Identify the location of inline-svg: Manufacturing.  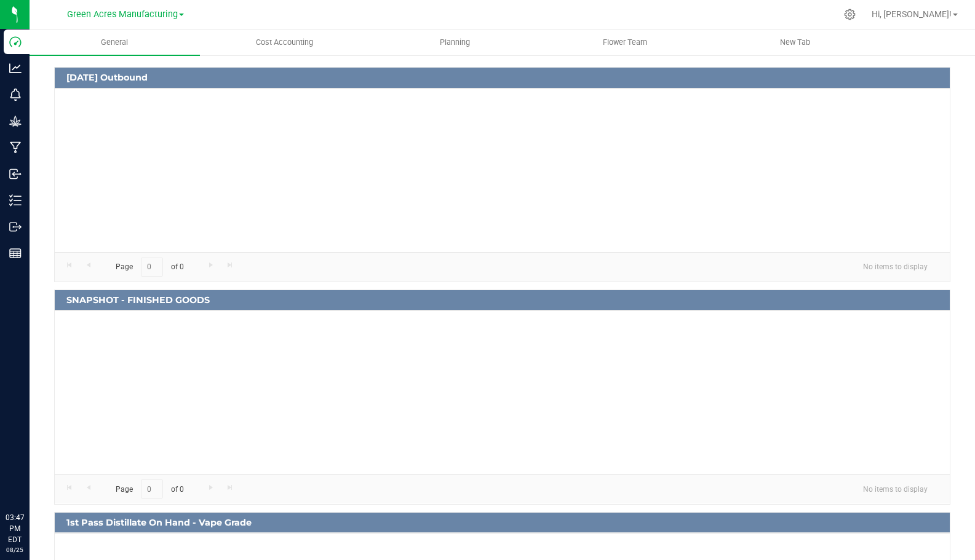
(16, 148).